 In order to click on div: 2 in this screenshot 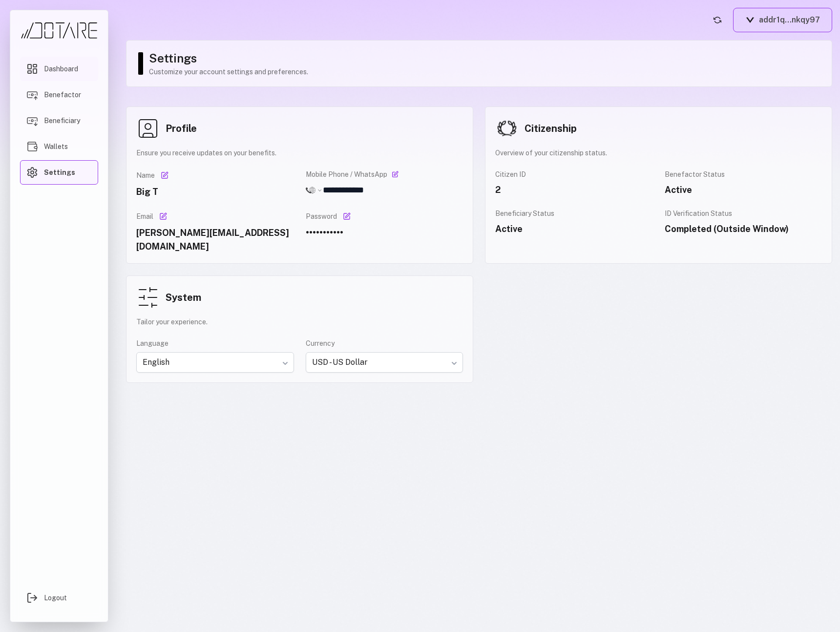, I will do `click(574, 191)`.